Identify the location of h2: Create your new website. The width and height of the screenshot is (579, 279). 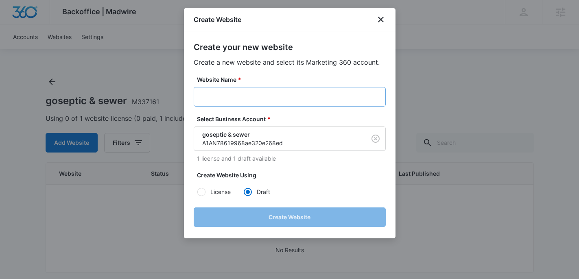
(290, 47).